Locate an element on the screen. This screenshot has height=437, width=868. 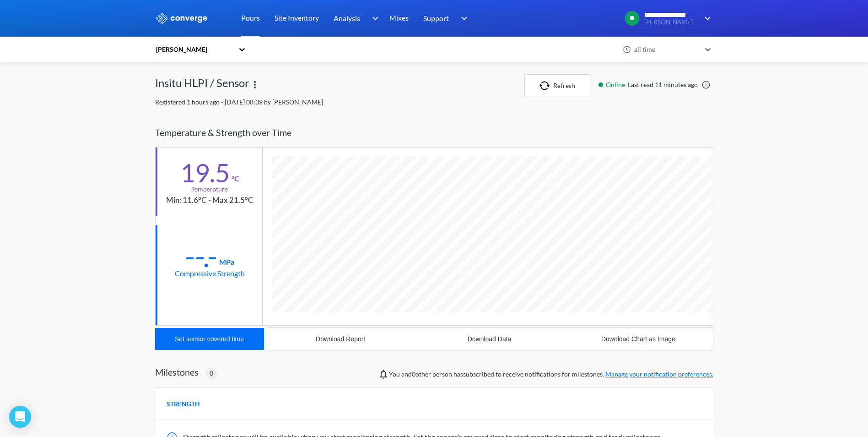
div: Compressive Strength is located at coordinates (210, 273).